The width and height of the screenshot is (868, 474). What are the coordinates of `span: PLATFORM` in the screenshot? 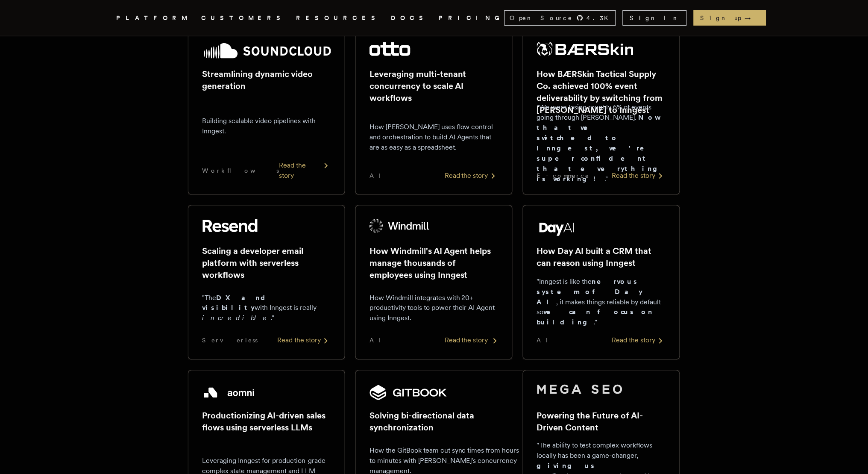 It's located at (154, 18).